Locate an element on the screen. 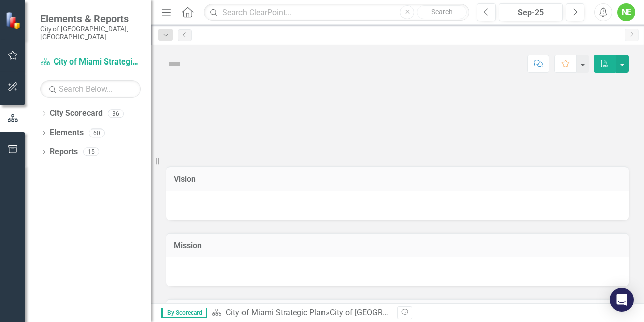 This screenshot has height=322, width=644. div: 36 is located at coordinates (116, 113).